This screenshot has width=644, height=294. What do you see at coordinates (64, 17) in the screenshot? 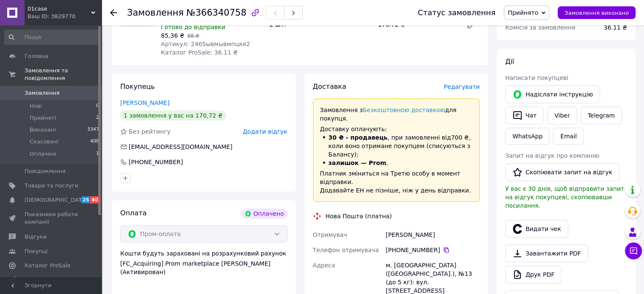
I see `div: Ваш ID: 3829770` at bounding box center [64, 17].